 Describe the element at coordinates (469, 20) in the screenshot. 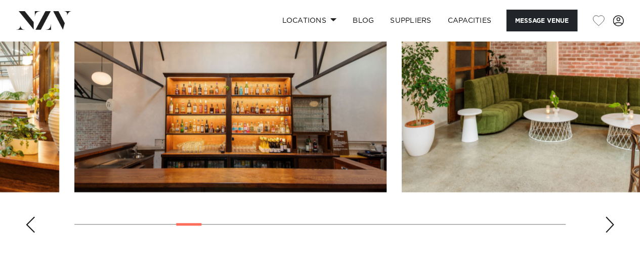

I see `a: Capacities` at that location.